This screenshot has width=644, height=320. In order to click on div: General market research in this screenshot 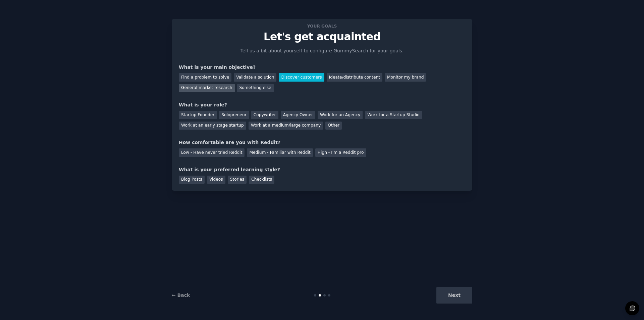, I will do `click(207, 88)`.